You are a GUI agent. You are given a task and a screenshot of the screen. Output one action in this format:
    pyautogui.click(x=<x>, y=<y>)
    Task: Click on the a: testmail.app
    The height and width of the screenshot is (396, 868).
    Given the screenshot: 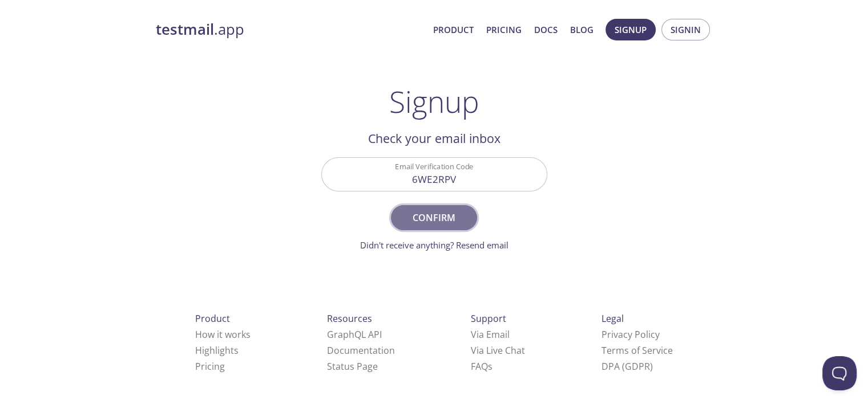 What is the action you would take?
    pyautogui.click(x=290, y=29)
    